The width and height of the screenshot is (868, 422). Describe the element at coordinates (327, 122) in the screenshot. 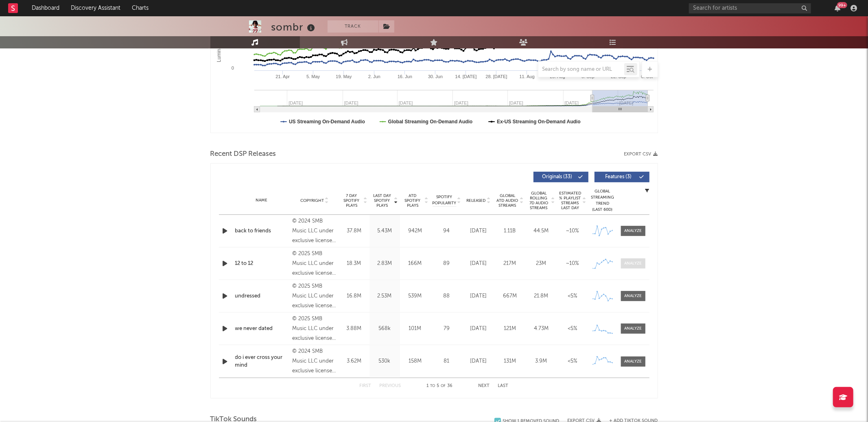

I see `text: US Streaming On-Demand Audio` at that location.